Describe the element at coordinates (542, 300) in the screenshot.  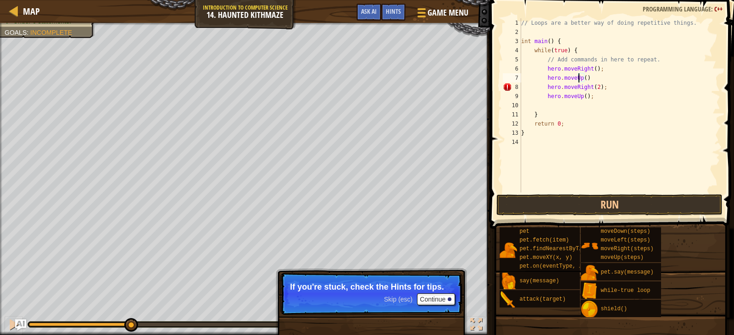
I see `span: attack(target)` at that location.